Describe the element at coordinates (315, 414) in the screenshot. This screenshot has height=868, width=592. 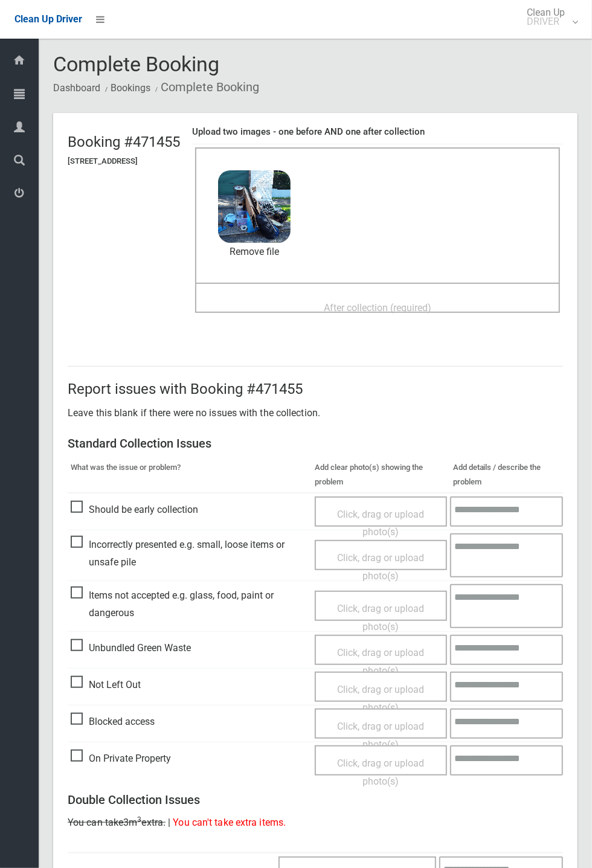
I see `p: Leave this blank if there were no issues with the collection.` at that location.